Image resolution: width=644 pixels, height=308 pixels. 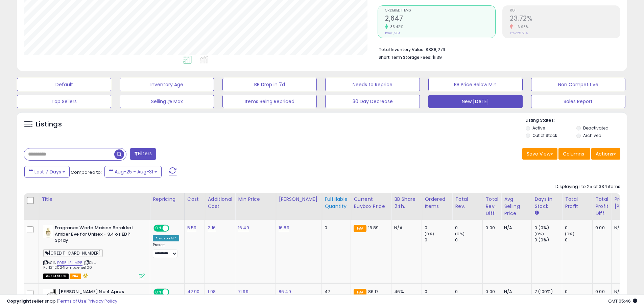 What do you see at coordinates (192, 228) in the screenshot?
I see `a: 5.59` at bounding box center [192, 228].